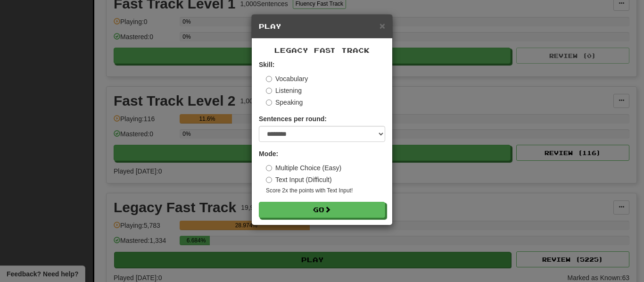  What do you see at coordinates (284, 90) in the screenshot?
I see `label: Listening` at bounding box center [284, 90].